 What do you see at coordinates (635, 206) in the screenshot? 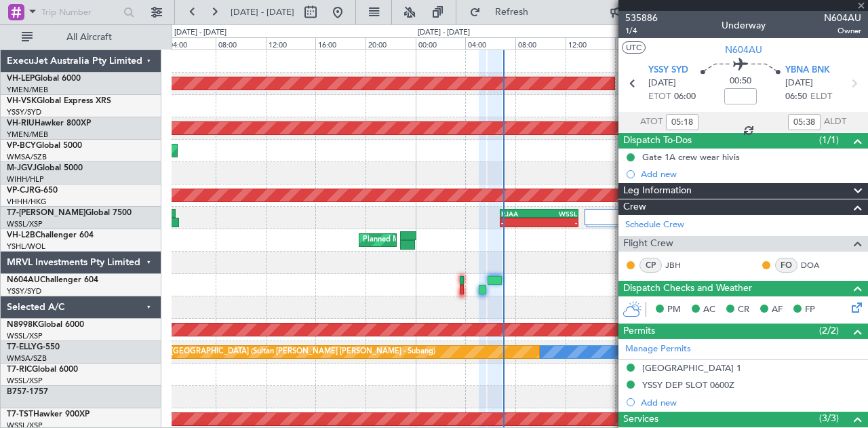
I see `span: Crew` at bounding box center [635, 206].